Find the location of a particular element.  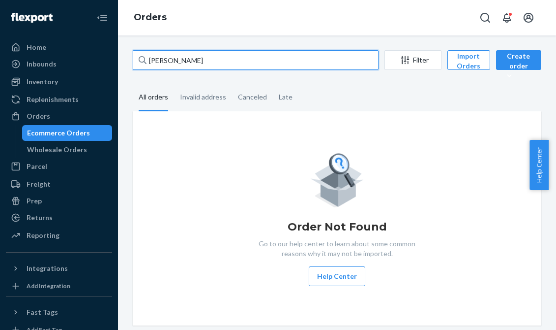

input: Search orders is located at coordinates (256, 60).